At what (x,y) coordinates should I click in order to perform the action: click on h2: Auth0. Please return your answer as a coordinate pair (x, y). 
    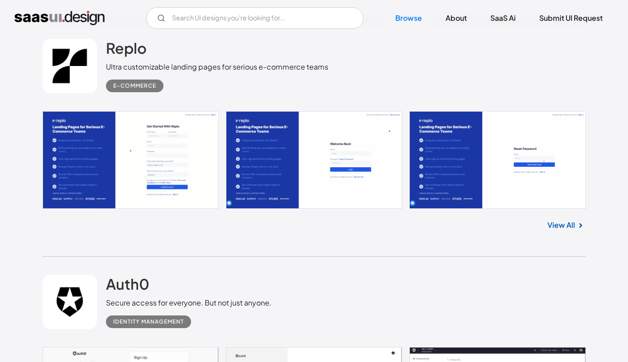
    Looking at the image, I should click on (128, 284).